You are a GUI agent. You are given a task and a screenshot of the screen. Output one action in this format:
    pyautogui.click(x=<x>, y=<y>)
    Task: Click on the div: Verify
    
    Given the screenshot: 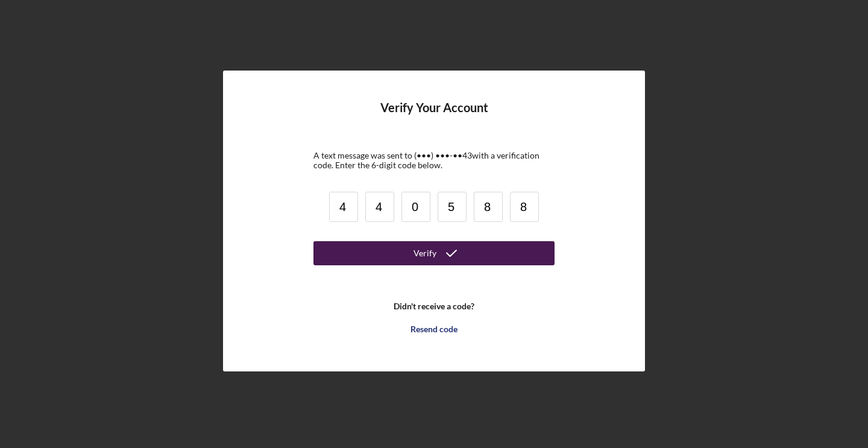 What is the action you would take?
    pyautogui.click(x=425, y=254)
    